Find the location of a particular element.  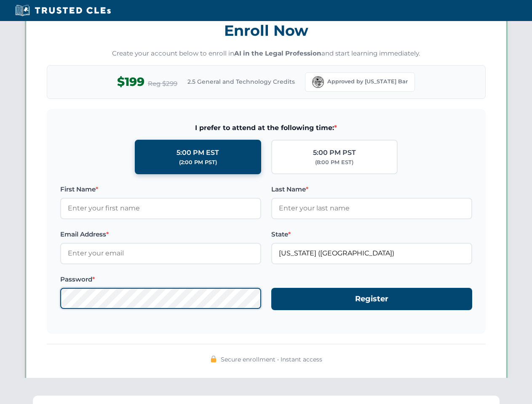

label: First Name is located at coordinates (160, 190).